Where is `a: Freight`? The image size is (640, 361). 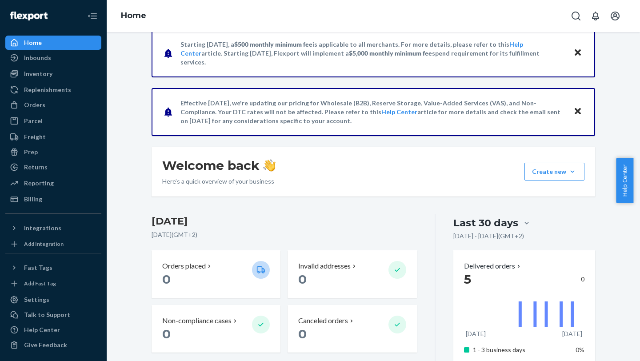
a: Freight is located at coordinates (53, 137).